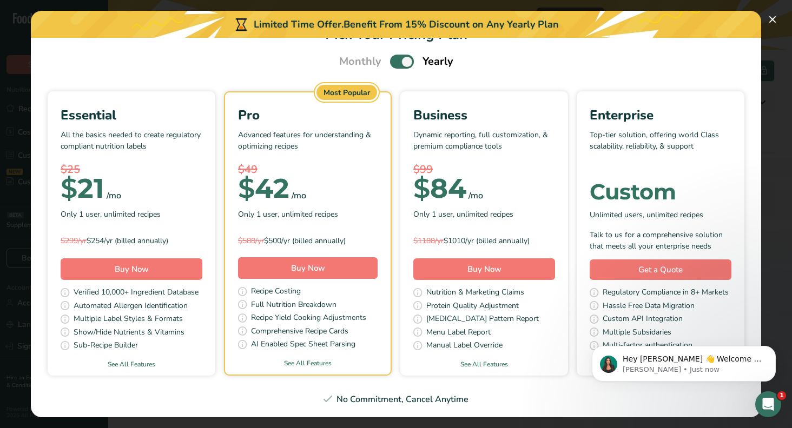 The width and height of the screenshot is (792, 428). I want to click on div: $49, so click(308, 170).